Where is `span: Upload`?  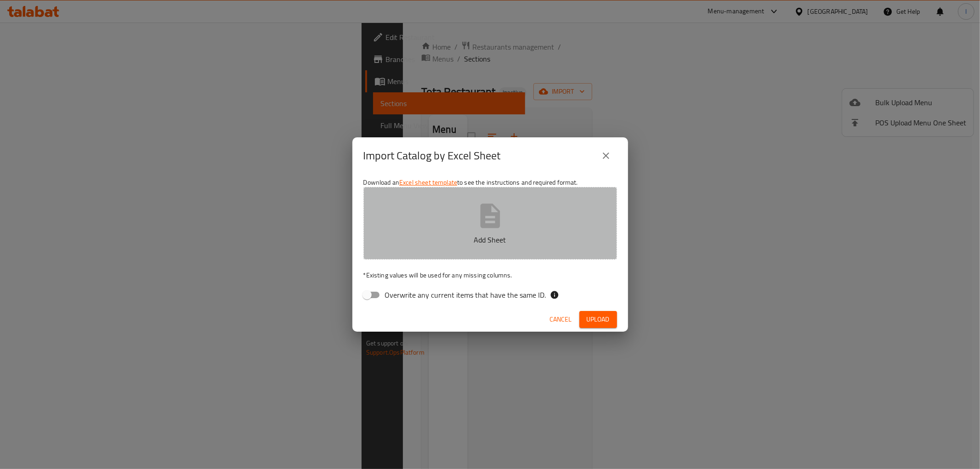 span: Upload is located at coordinates (598, 319).